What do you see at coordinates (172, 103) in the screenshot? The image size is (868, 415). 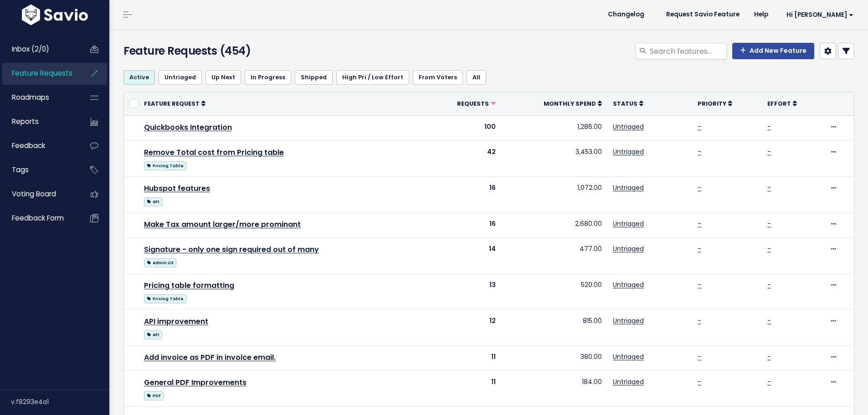 I see `span: Feature Request` at bounding box center [172, 103].